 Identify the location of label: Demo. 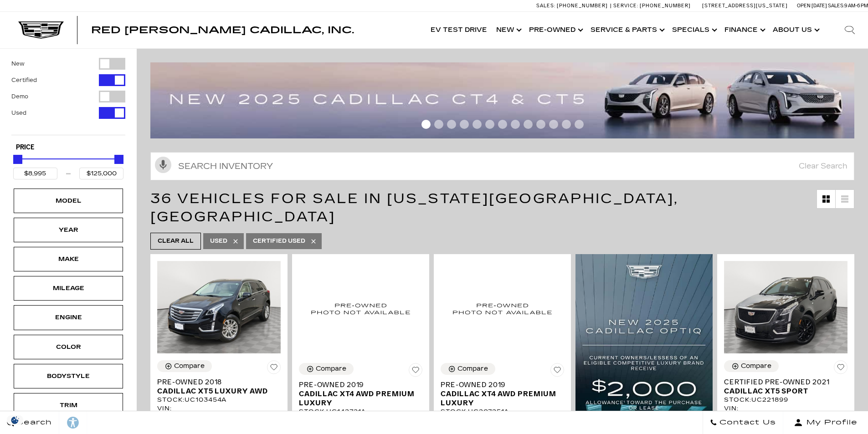
(19, 97).